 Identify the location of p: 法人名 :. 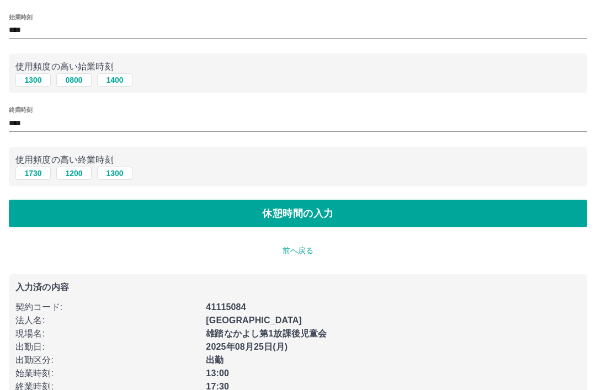
(107, 320).